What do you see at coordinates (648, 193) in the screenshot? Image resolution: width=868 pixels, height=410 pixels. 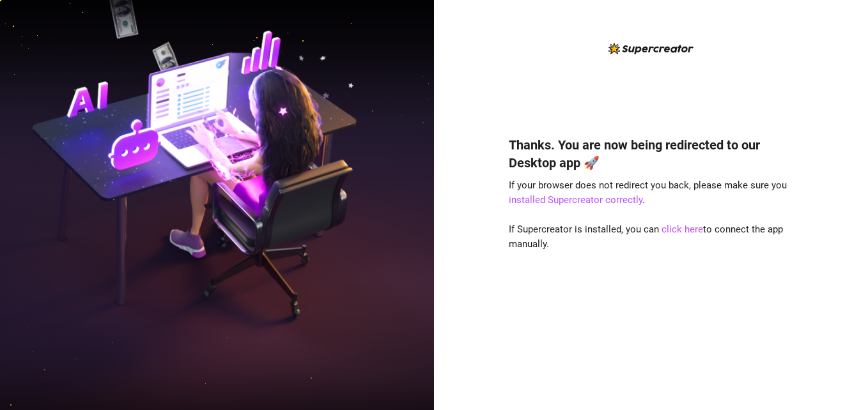 I see `span: If your browser does not redirect you back, please make sure you .` at bounding box center [648, 193].